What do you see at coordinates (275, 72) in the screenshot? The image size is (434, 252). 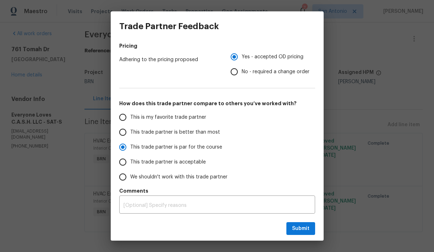 I see `span: No - required a change order` at bounding box center [275, 72].